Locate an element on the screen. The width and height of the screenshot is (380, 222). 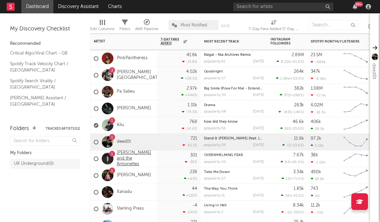
span: Most Notified is located at coordinates (194, 25).